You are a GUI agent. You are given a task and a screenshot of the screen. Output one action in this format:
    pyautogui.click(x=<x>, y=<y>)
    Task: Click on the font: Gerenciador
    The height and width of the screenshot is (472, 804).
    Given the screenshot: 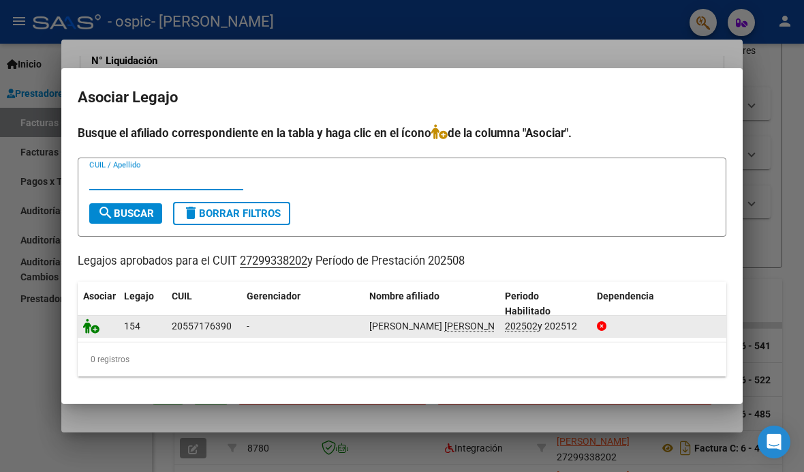 What is the action you would take?
    pyautogui.click(x=273, y=296)
    